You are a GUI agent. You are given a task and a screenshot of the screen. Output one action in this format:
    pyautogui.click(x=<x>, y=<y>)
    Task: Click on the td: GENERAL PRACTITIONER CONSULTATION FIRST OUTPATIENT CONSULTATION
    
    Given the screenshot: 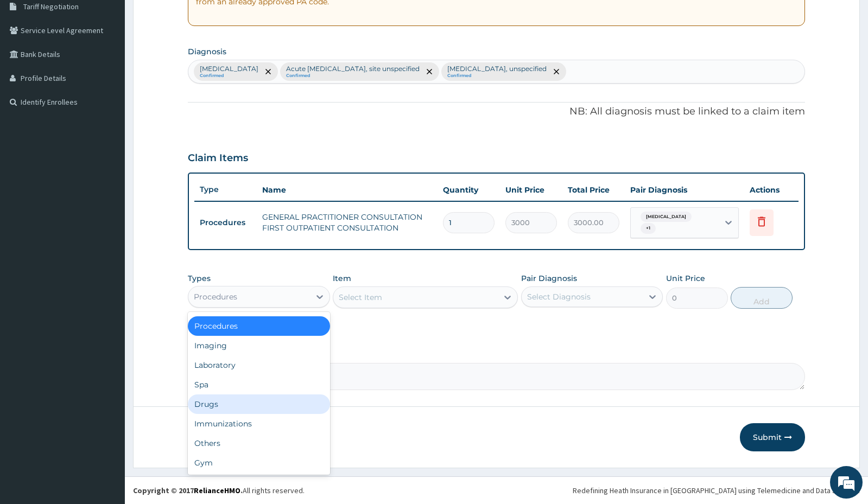 What is the action you would take?
    pyautogui.click(x=347, y=222)
    